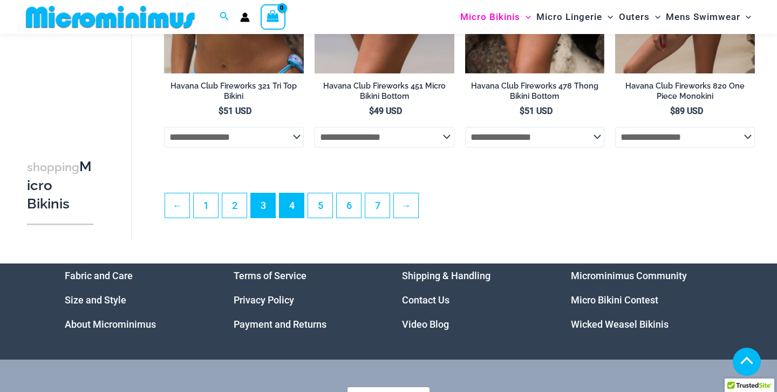 The image size is (777, 392). What do you see at coordinates (96, 299) in the screenshot?
I see `a: Size and Style` at bounding box center [96, 299].